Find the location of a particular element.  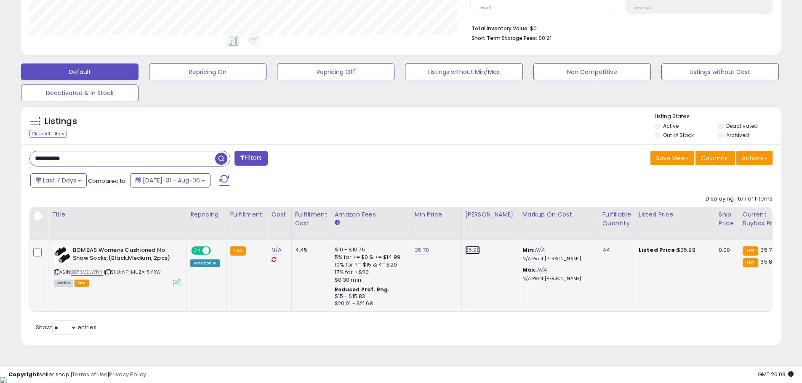

a: 35.70 is located at coordinates (422, 250).